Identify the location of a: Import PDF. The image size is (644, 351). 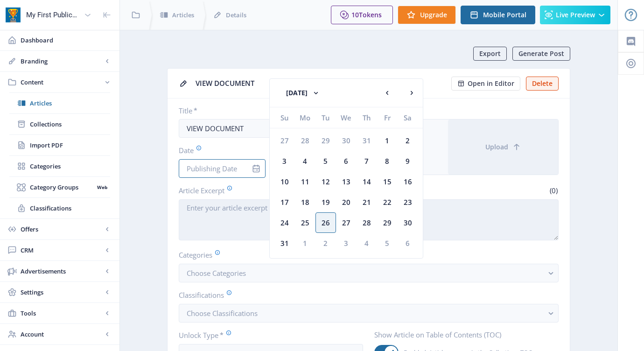
(60, 145).